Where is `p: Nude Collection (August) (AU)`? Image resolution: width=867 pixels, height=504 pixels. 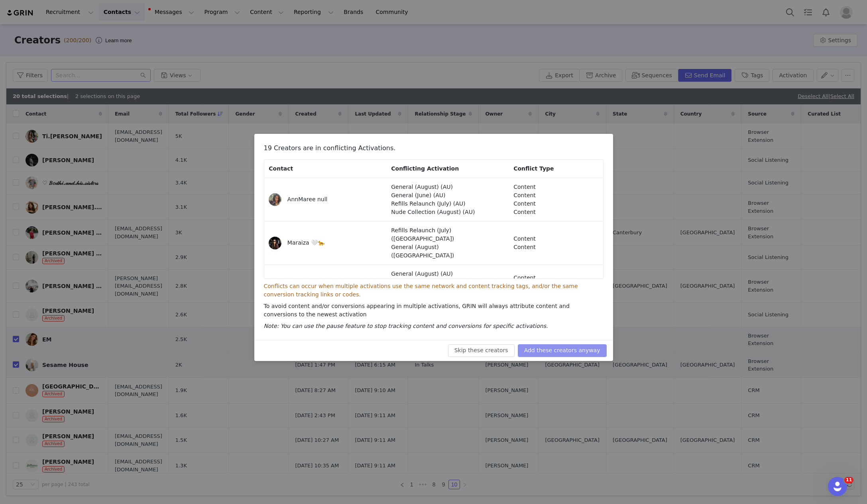
p: Nude Collection (August) (AU) is located at coordinates (446, 212).